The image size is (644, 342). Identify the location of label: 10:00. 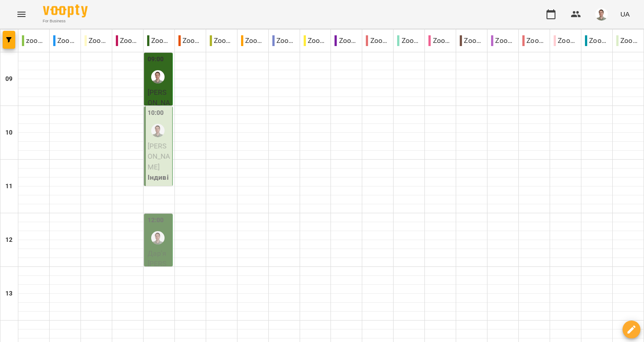
(156, 113).